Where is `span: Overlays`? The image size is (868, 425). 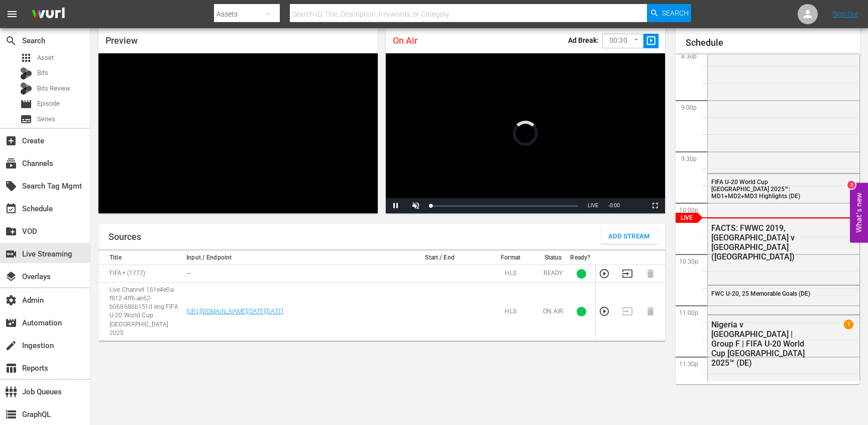
span: Overlays is located at coordinates (11, 277).